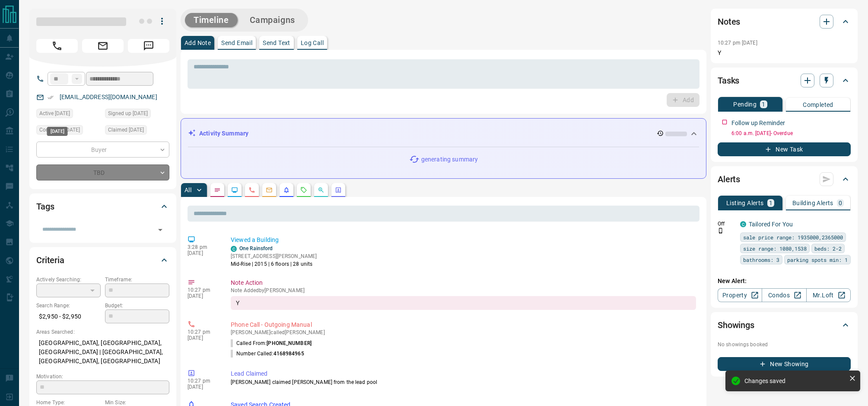 The height and width of the screenshot is (406, 868). What do you see at coordinates (463, 240) in the screenshot?
I see `p: Viewed a Building` at bounding box center [463, 240].